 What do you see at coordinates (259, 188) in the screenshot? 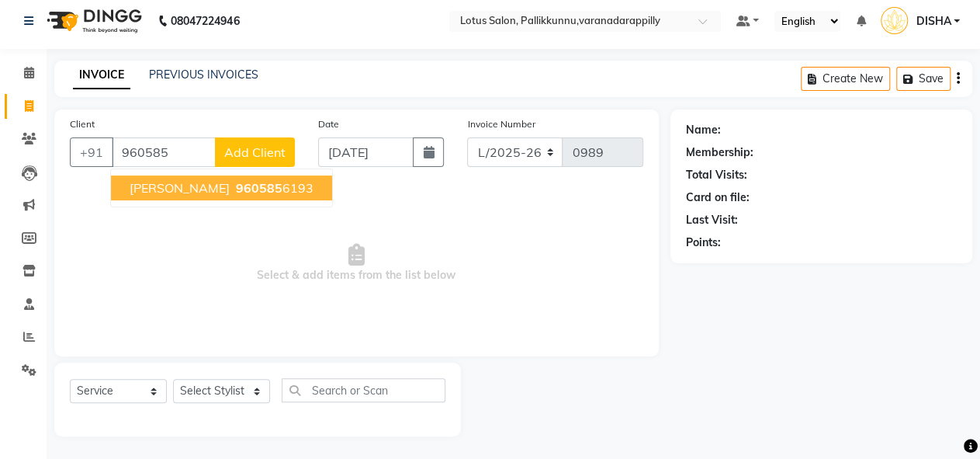
I see `span: 960585` at bounding box center [259, 188].